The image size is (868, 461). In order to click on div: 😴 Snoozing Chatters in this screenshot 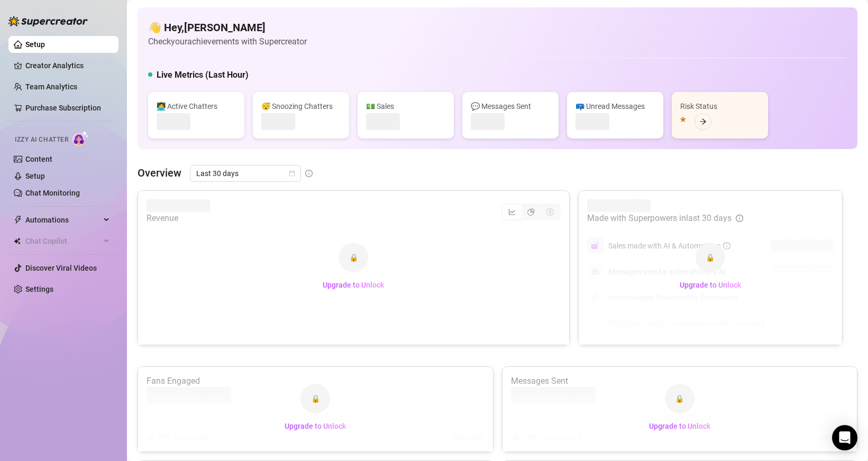, I will do `click(301, 106)`.